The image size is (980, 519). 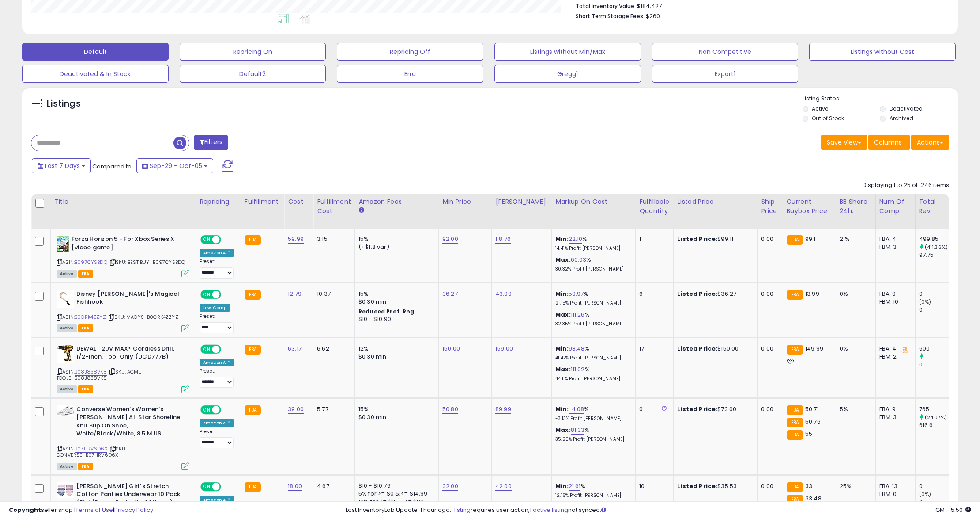 I want to click on strong: Copyright, so click(x=25, y=509).